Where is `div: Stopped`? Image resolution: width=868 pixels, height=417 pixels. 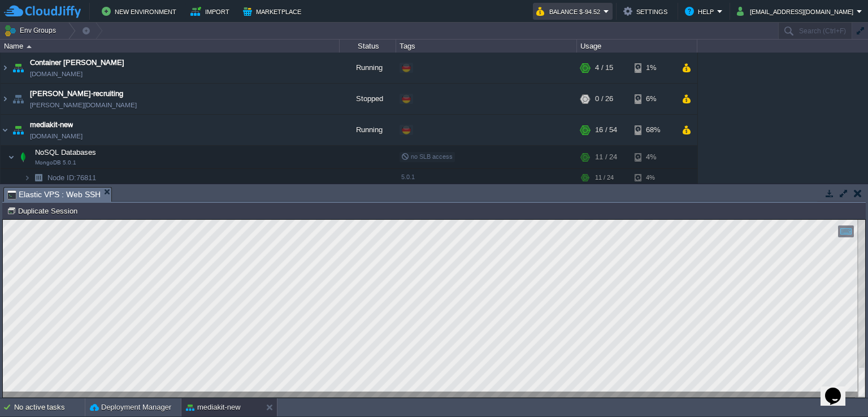 div: Stopped is located at coordinates (368, 99).